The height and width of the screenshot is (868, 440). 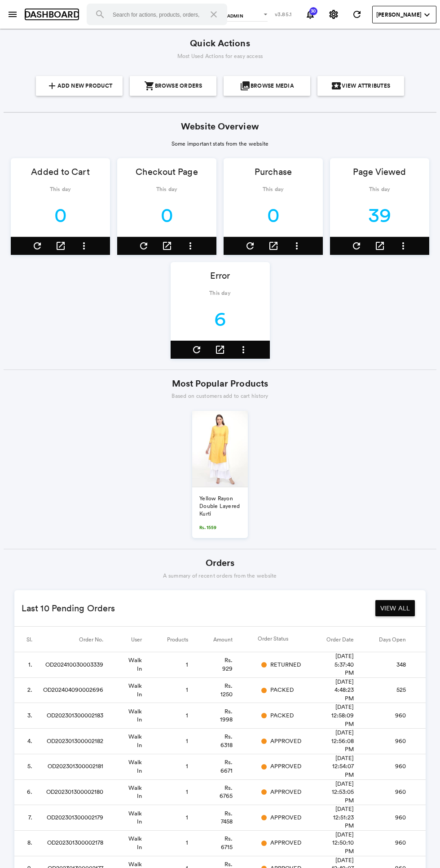 What do you see at coordinates (220, 276) in the screenshot?
I see `span: Error` at bounding box center [220, 276].